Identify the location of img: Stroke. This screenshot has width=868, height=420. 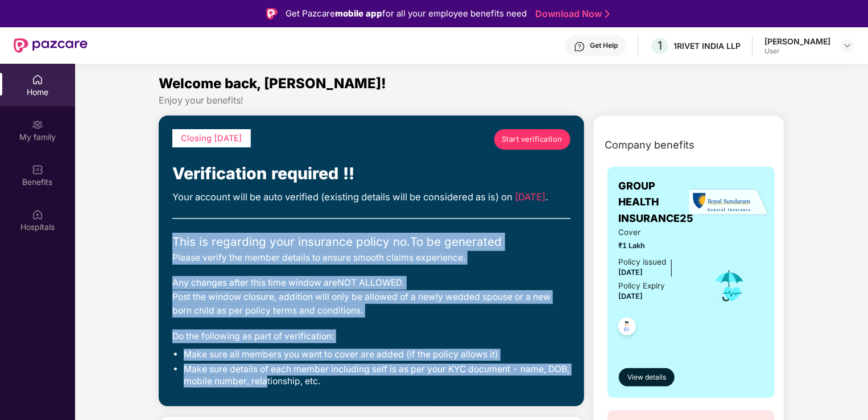
(607, 14).